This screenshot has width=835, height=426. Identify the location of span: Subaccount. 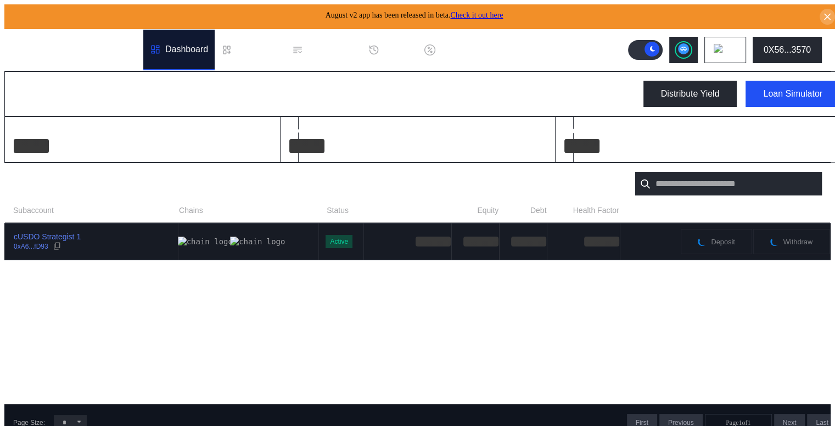
(33, 210).